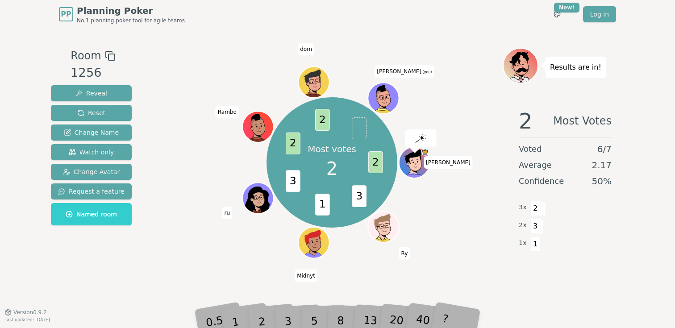 The width and height of the screenshot is (675, 328). What do you see at coordinates (582, 121) in the screenshot?
I see `span: Most Votes` at bounding box center [582, 121].